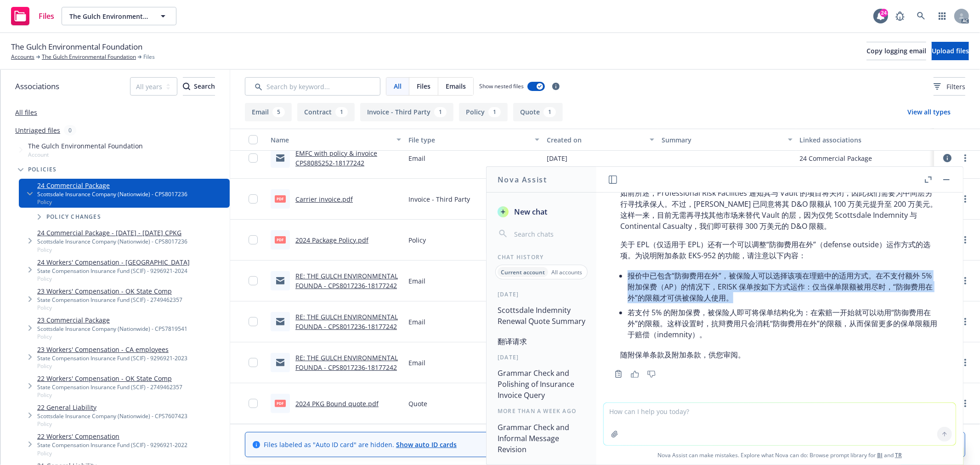 The image size is (980, 465). Describe the element at coordinates (331, 140) in the screenshot. I see `div: Name` at that location.